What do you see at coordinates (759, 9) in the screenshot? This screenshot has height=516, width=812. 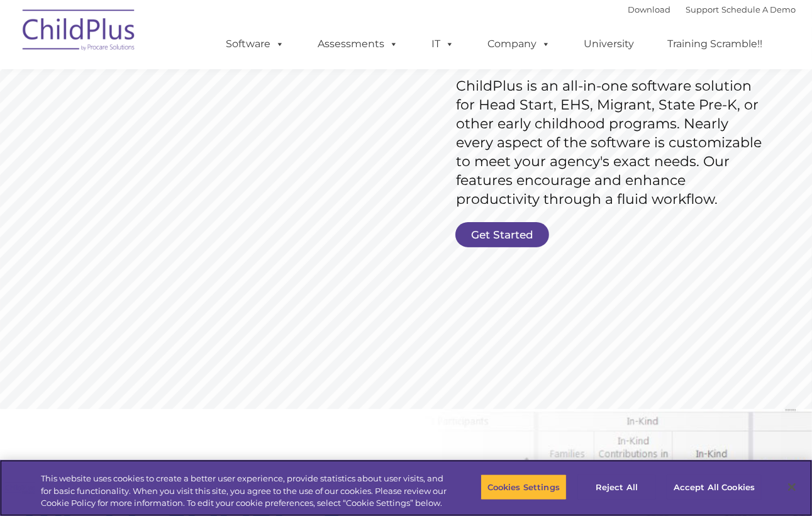 I see `a: Schedule A Demo` at bounding box center [759, 9].